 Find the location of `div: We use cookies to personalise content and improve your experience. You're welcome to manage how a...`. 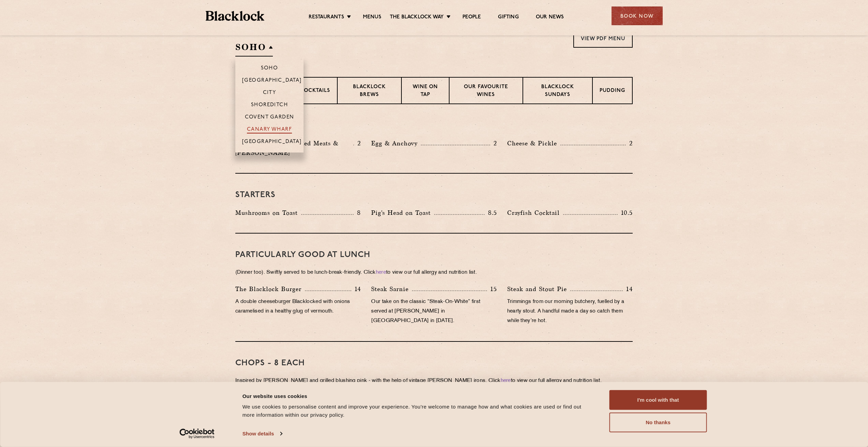

div: We use cookies to personalise content and improve your experience. You're welcome to manage how a... is located at coordinates (418, 411).